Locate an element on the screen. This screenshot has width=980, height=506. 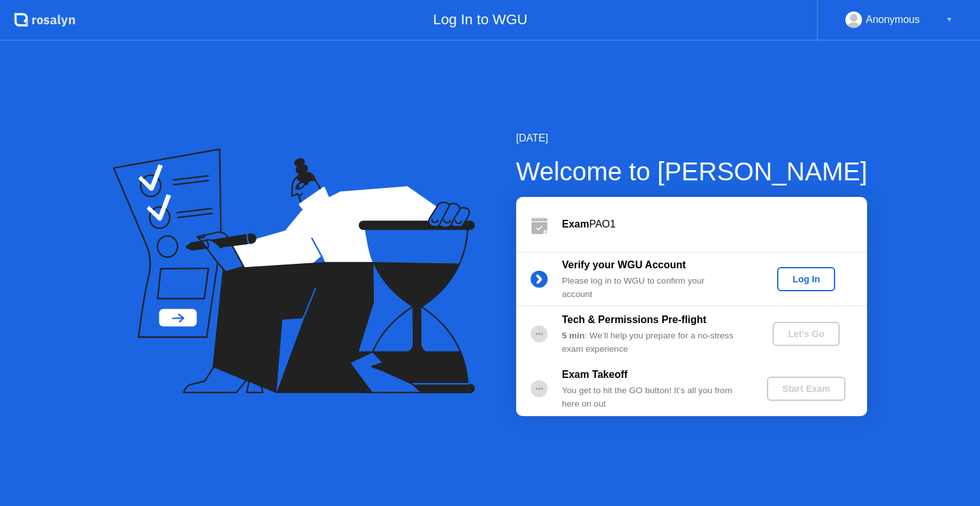
div: PAO1 is located at coordinates (714, 225).